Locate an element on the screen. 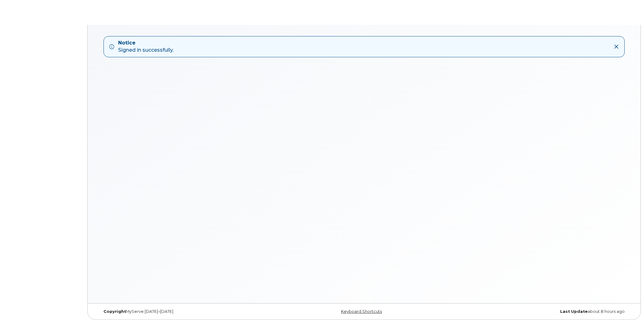 The image size is (644, 320). strong: Notice is located at coordinates (146, 43).